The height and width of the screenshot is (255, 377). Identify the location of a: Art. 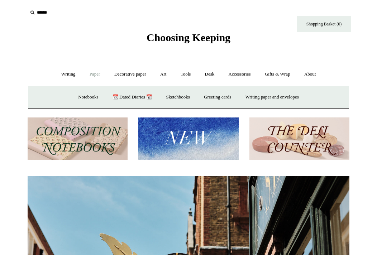
(163, 74).